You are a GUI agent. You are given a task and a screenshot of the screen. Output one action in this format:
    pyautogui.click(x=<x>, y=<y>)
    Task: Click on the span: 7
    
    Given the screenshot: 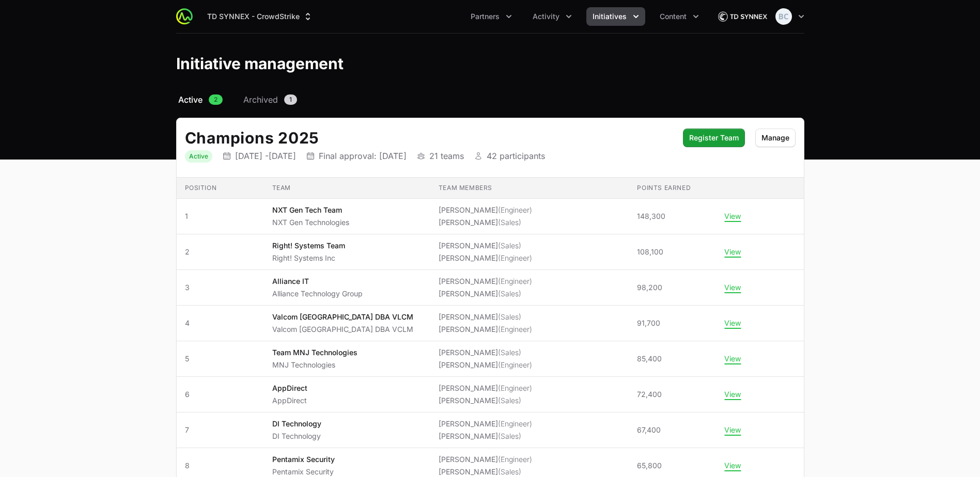 What is the action you would take?
    pyautogui.click(x=220, y=430)
    